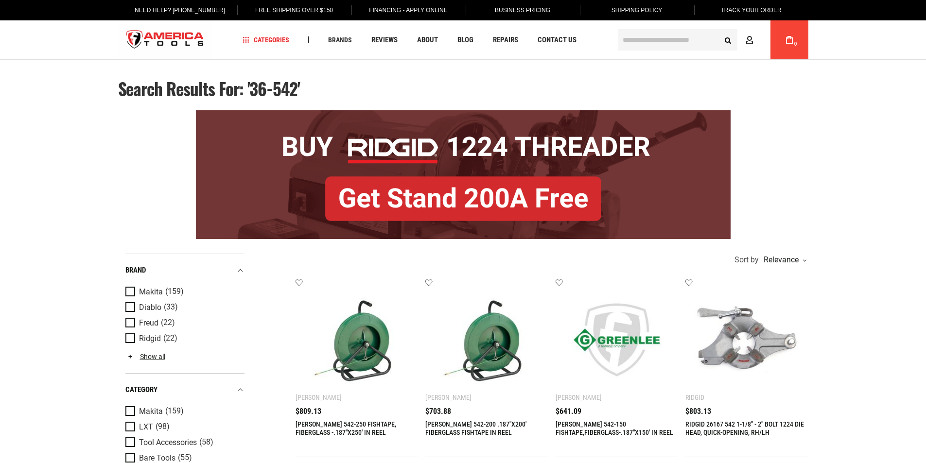 This screenshot has width=926, height=463. I want to click on a: Tool Accessories (58), so click(184, 443).